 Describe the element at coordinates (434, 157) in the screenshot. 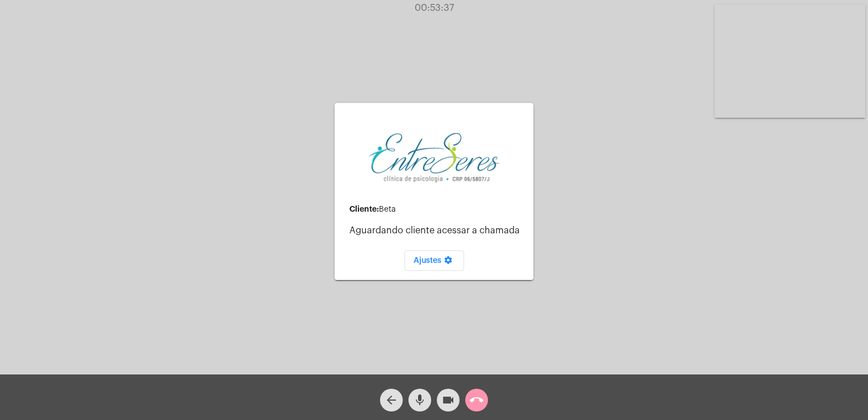

I see `img: aa27006a-a7e4-c883-abf8-315c10fe6841.png` at that location.